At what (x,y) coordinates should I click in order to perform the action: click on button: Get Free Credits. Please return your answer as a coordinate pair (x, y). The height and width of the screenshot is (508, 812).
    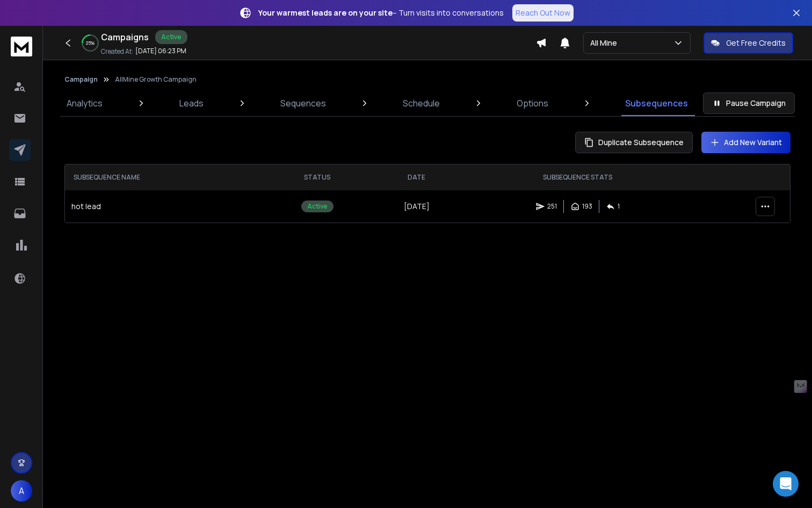
    Looking at the image, I should click on (749, 43).